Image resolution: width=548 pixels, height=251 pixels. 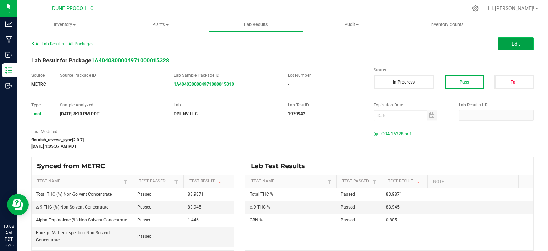 What do you see at coordinates (112, 105) in the screenshot?
I see `label: Sample Analyzed` at bounding box center [112, 105].